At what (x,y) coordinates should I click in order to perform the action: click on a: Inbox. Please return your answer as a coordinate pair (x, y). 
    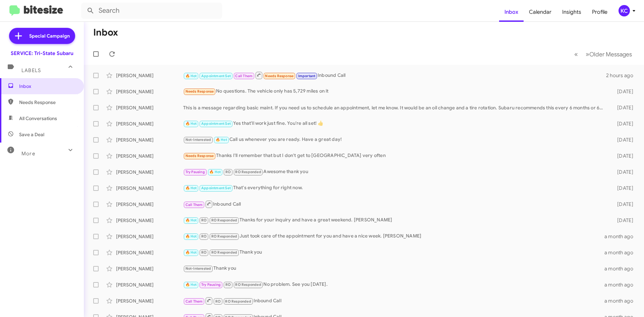
    Looking at the image, I should click on (511, 12).